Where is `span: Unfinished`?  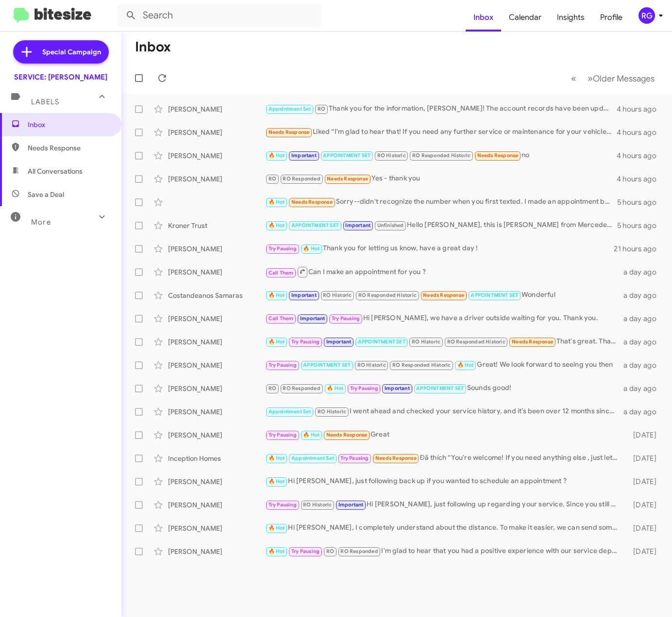 span: Unfinished is located at coordinates (391, 225).